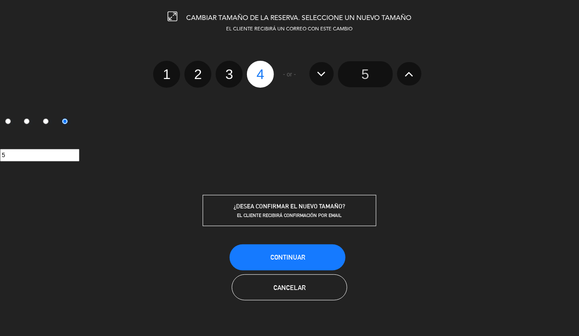  What do you see at coordinates (290, 287) in the screenshot?
I see `span: Cancelar` at bounding box center [290, 287].